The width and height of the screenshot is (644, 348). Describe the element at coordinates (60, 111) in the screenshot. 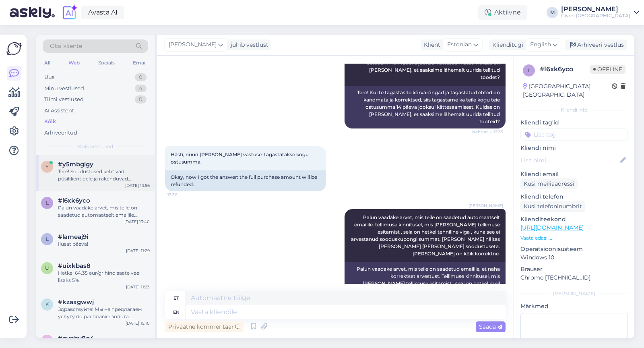

I see `div: AI Assistent` at that location.